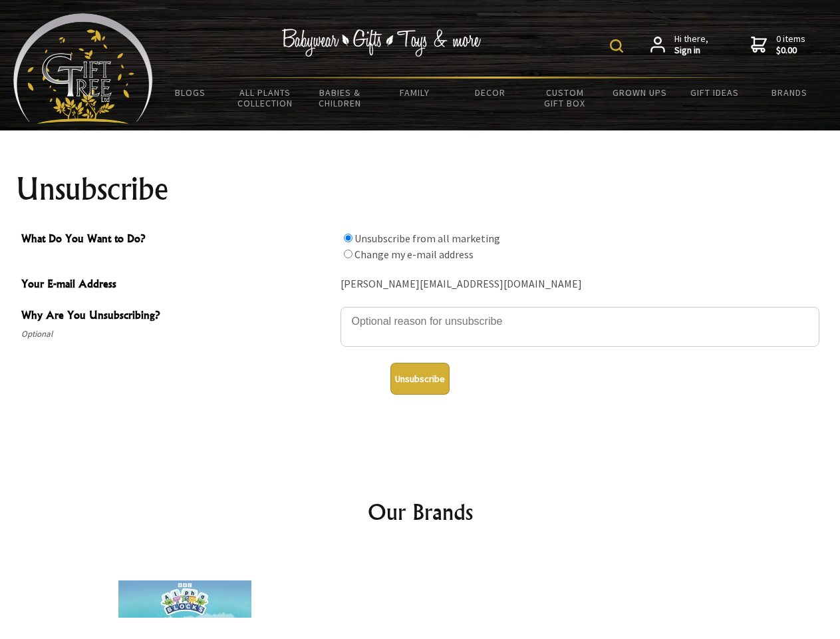  Describe the element at coordinates (427, 238) in the screenshot. I see `label: Unsubscribe from all marketing` at that location.